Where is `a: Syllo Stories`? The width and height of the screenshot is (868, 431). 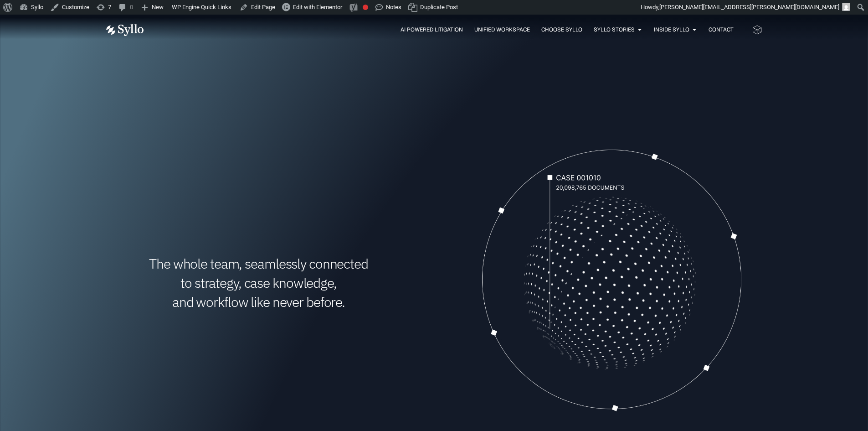
a: Syllo Stories is located at coordinates (614, 30).